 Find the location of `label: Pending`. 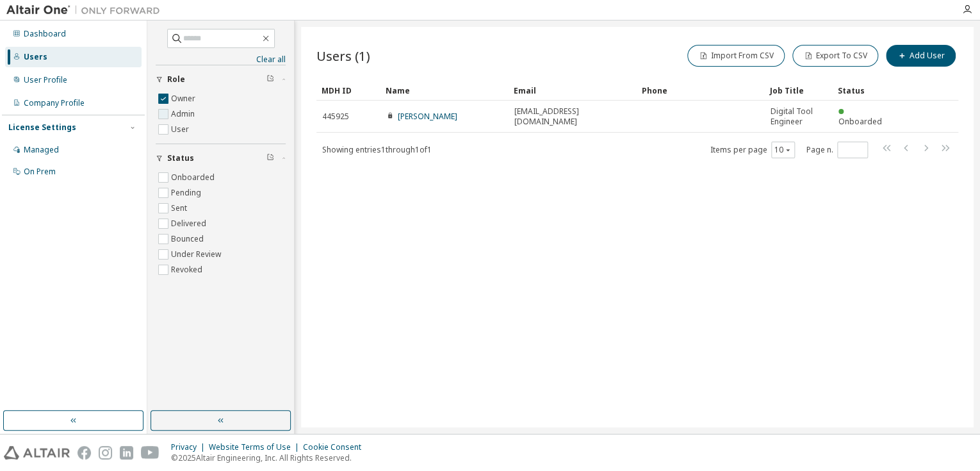

label: Pending is located at coordinates (187, 193).